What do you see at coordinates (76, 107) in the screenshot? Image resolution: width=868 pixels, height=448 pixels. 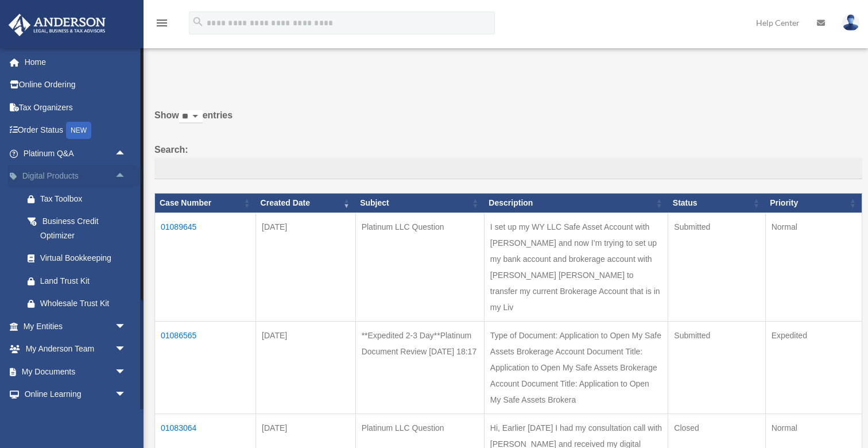 I see `a: Tax Organizers` at bounding box center [76, 107].